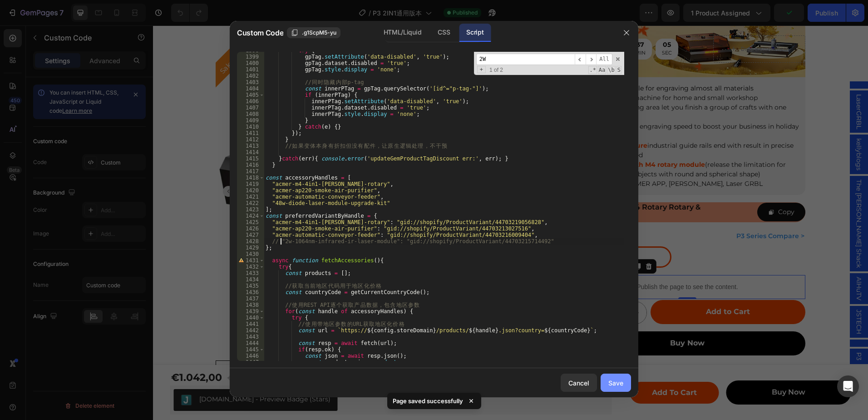 This screenshot has width=868, height=420. I want to click on div: 1399, so click(251, 57).